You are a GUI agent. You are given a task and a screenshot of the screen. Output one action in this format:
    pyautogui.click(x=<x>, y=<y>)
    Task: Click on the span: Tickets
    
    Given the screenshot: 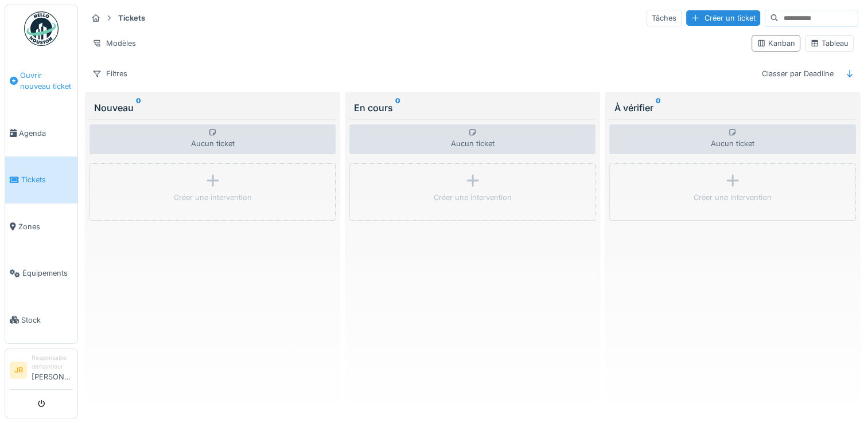 What is the action you would take?
    pyautogui.click(x=47, y=179)
    